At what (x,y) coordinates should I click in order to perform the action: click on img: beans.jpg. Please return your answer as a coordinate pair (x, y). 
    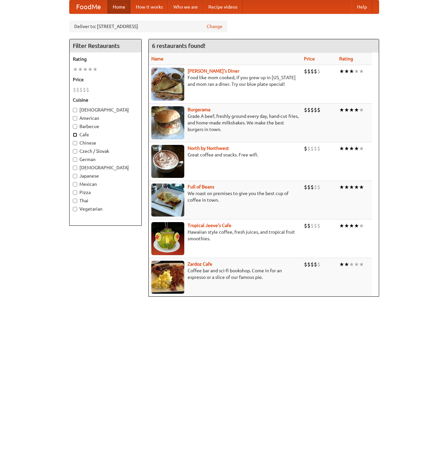
    Looking at the image, I should click on (168, 200).